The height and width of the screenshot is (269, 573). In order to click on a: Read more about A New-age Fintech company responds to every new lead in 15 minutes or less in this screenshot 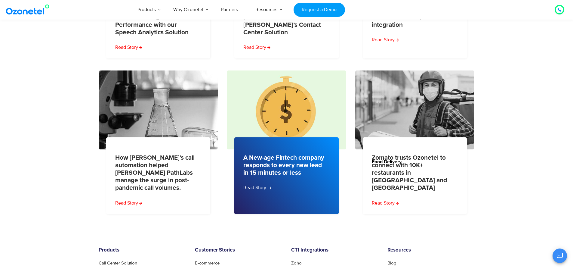, I will do `click(257, 187)`.